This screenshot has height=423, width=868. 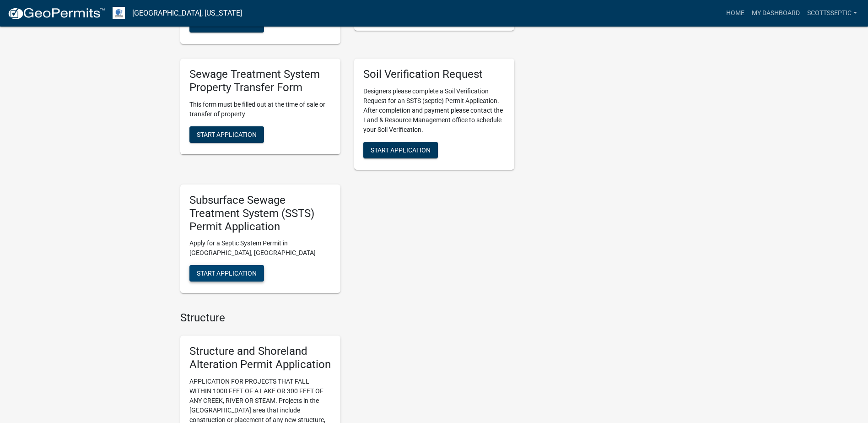 I want to click on h4: Structure, so click(x=347, y=318).